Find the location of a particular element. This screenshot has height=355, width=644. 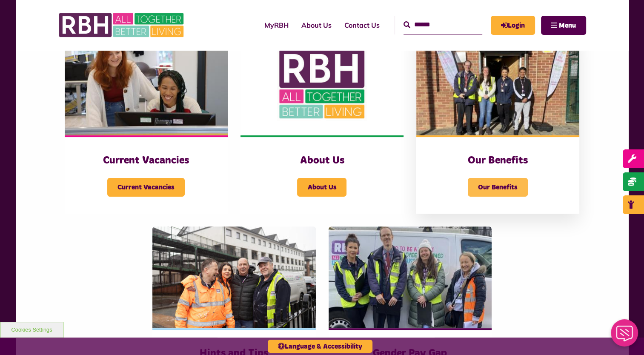

a: About Us is located at coordinates (316, 25).